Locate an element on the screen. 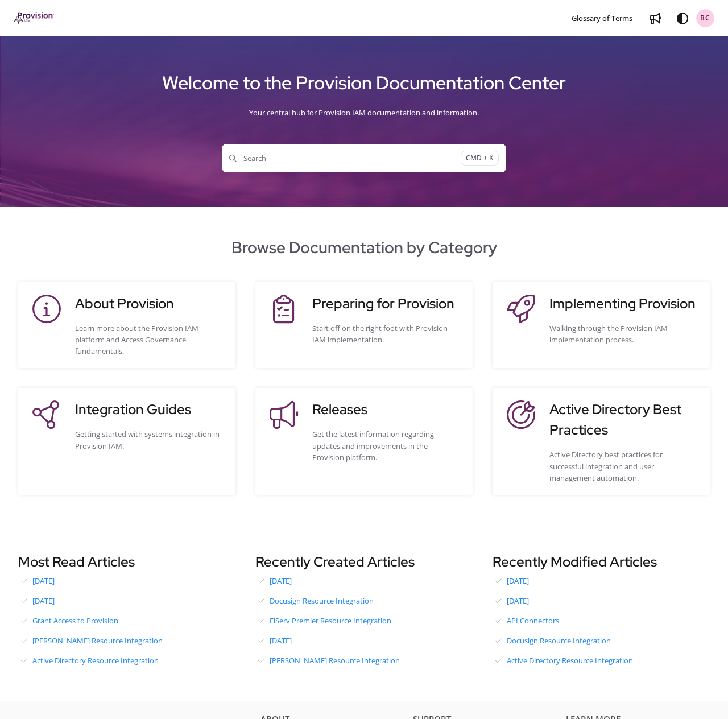 The width and height of the screenshot is (728, 719). button: Theme options is located at coordinates (683, 18).